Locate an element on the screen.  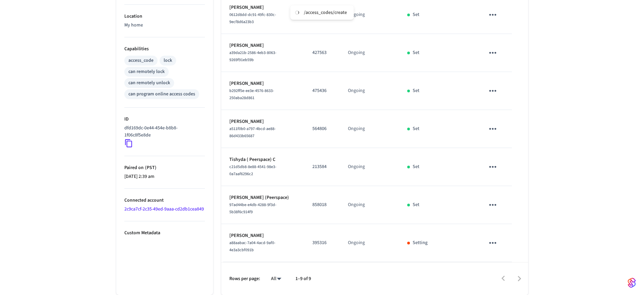
span: a511f0b0-a797-4bcd-ae88-86d433b65687 is located at coordinates (252, 132).